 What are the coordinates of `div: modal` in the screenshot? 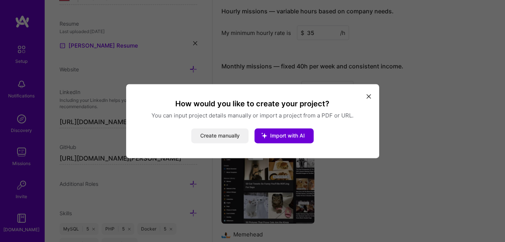 It's located at (252, 121).